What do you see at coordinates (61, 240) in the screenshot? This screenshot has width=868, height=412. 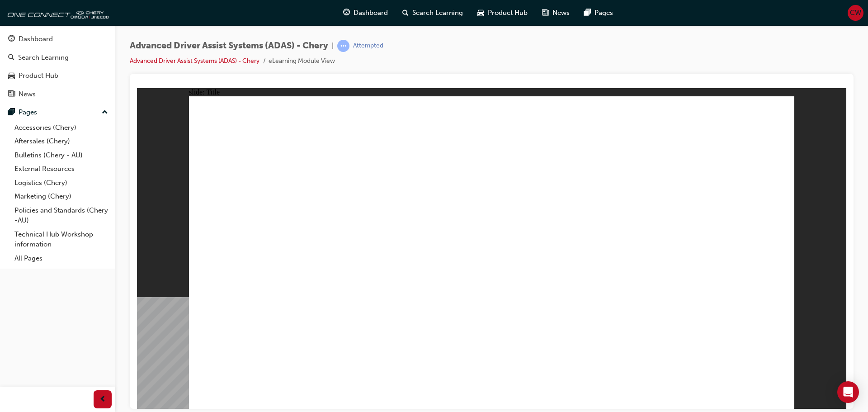 I see `a: Technical Hub Workshop information` at bounding box center [61, 240].